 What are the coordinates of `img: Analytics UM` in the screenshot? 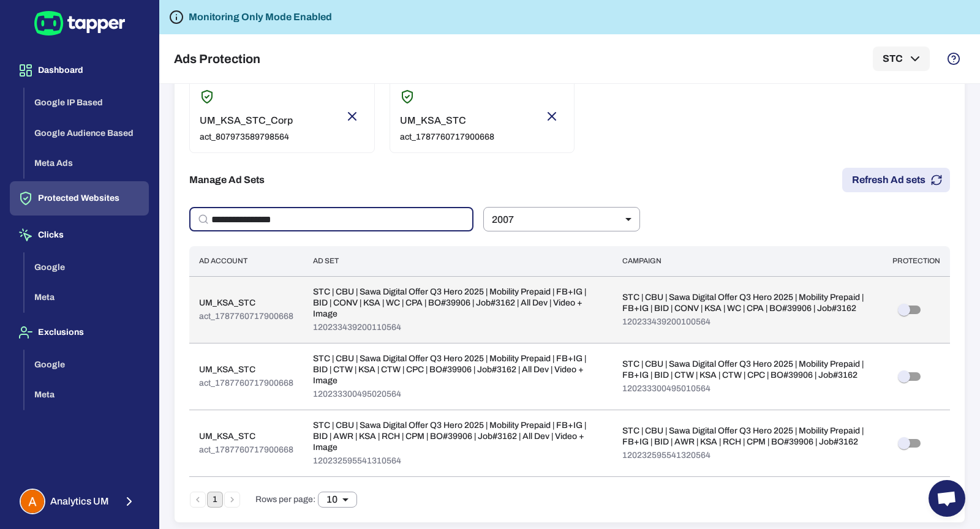 It's located at (33, 502).